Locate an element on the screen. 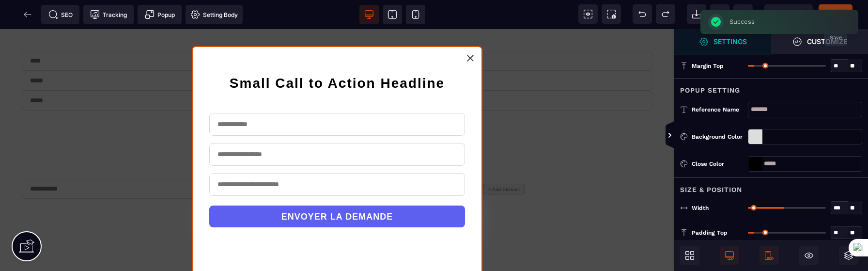 This screenshot has width=868, height=271. div: Background Color is located at coordinates (717, 137).